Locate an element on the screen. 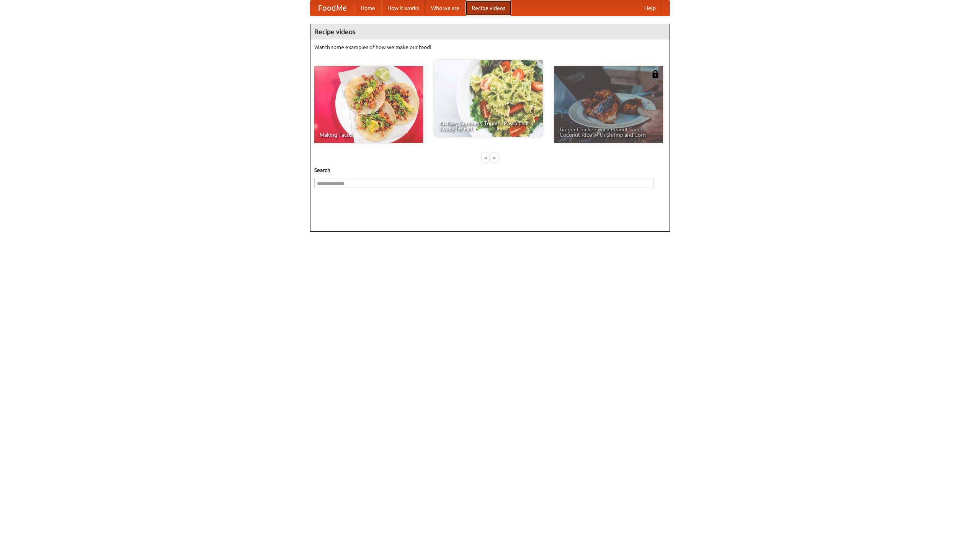 The image size is (980, 542). a: Making Tacos is located at coordinates (369, 105).